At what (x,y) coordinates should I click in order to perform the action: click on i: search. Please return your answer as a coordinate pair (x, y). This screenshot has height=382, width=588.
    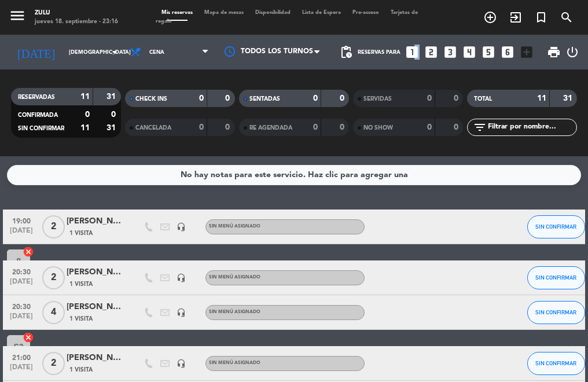
    Looking at the image, I should click on (567, 17).